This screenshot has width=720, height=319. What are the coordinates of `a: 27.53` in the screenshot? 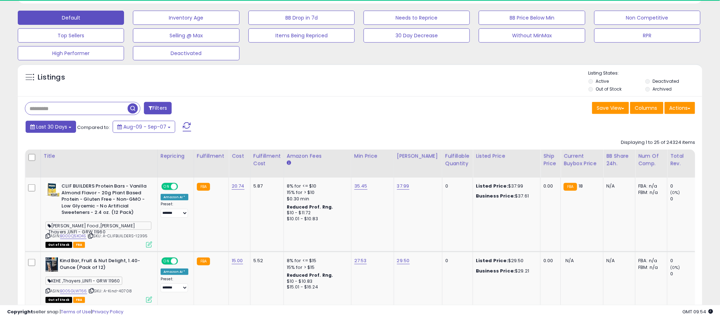 It's located at (361, 261).